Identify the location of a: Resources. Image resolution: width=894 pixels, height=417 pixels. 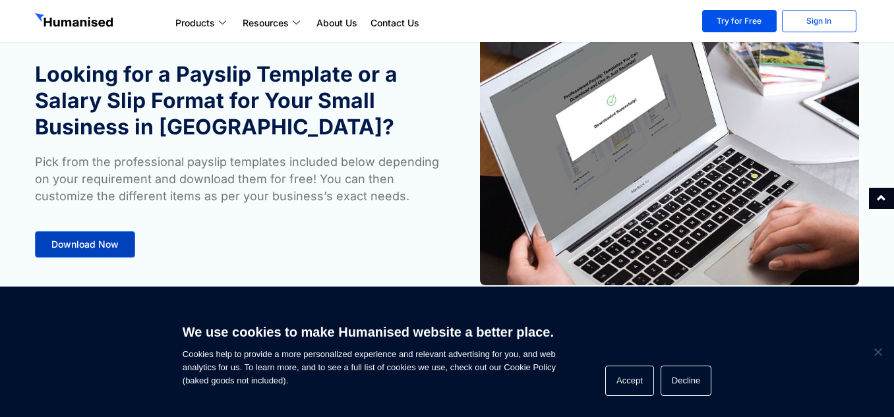
(273, 23).